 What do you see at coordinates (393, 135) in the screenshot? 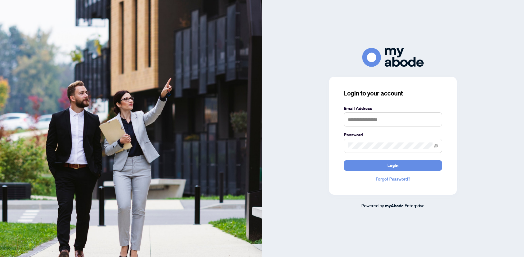
I see `label: Password` at bounding box center [393, 135].